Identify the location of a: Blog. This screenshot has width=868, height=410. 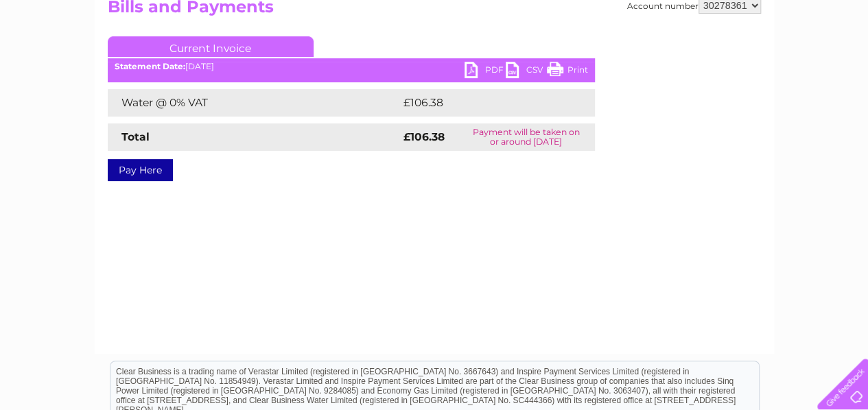
(759, 63).